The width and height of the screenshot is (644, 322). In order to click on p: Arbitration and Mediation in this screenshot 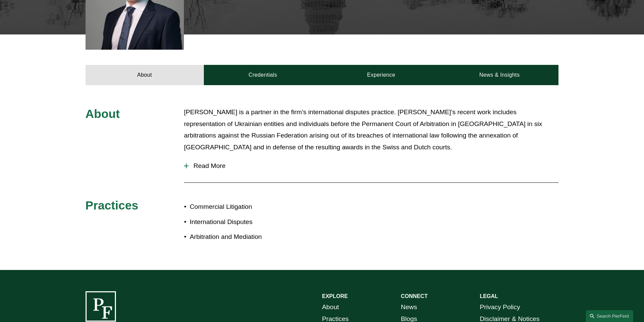, I will do `click(255, 237)`.